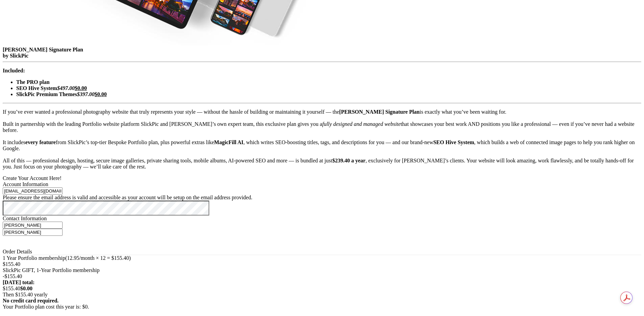  I want to click on span: Account Information, so click(26, 184).